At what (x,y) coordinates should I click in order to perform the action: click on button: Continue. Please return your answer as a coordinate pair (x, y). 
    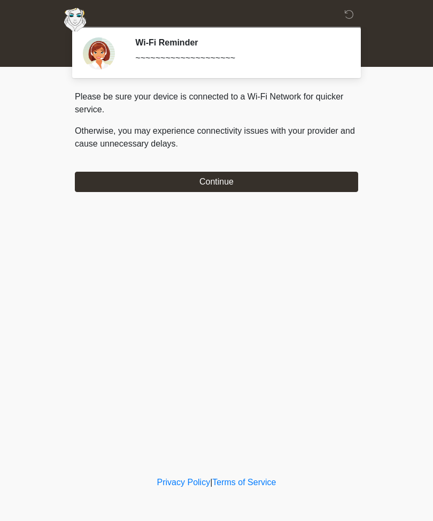
    Looking at the image, I should click on (217, 182).